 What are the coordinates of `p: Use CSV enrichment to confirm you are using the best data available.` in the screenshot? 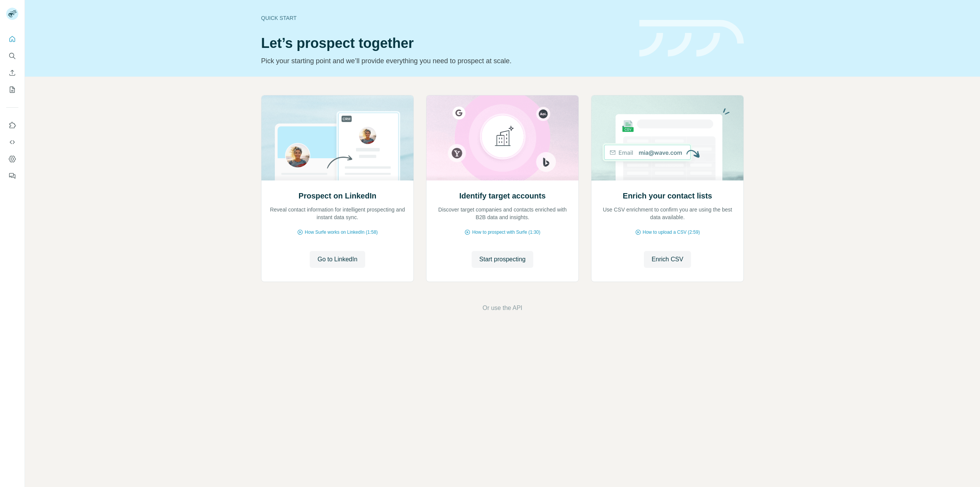 It's located at (667, 213).